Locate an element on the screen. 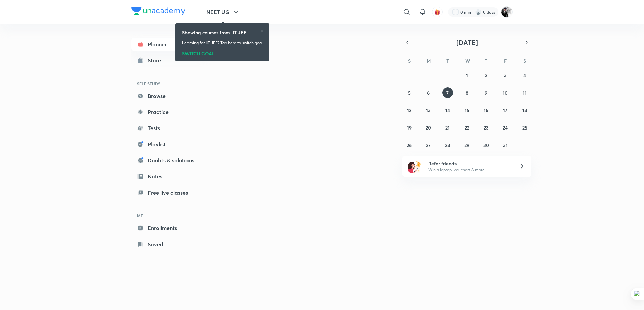  button: October 11, 2025 is located at coordinates (524, 93).